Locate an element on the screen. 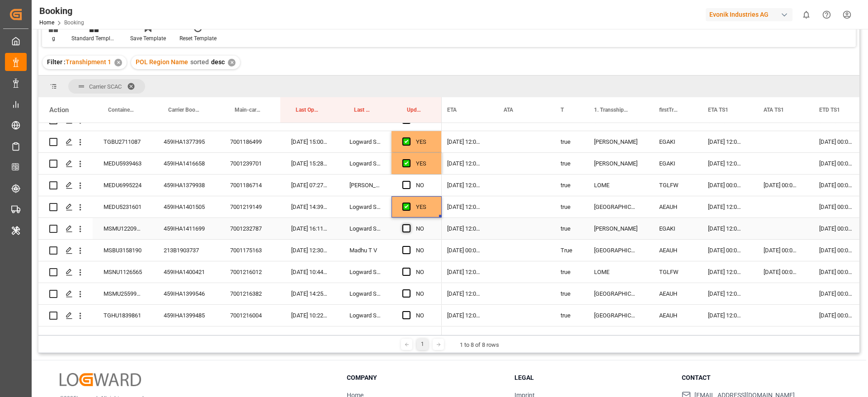 The width and height of the screenshot is (868, 397). div: 7001175163 is located at coordinates (249, 250).